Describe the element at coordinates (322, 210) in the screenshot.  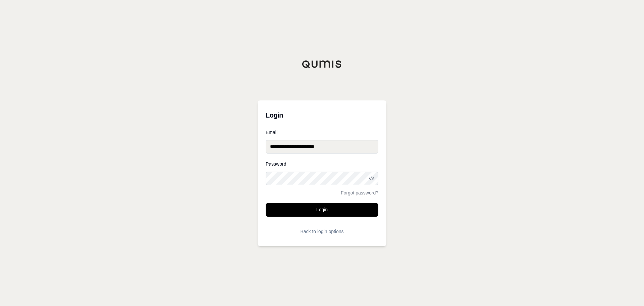
I see `button: Login` at that location.